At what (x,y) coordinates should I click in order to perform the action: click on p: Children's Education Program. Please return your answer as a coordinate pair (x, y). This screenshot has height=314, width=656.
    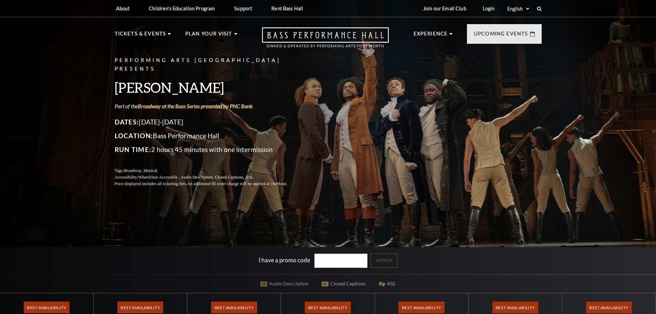
    Looking at the image, I should click on (182, 8).